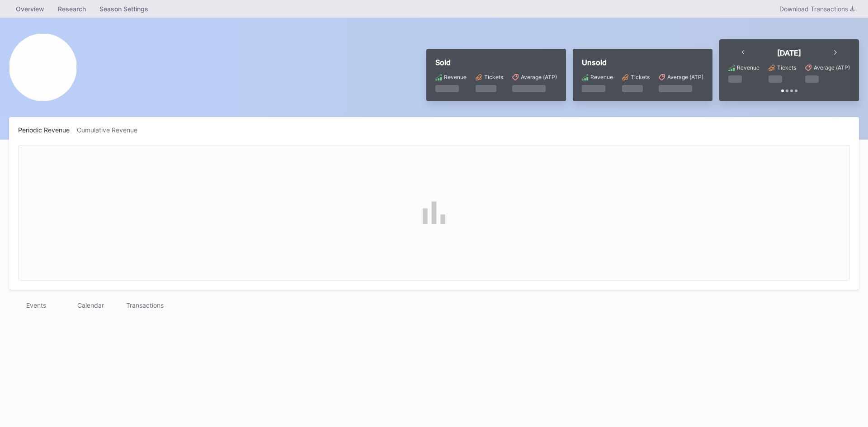  I want to click on a: Research, so click(72, 8).